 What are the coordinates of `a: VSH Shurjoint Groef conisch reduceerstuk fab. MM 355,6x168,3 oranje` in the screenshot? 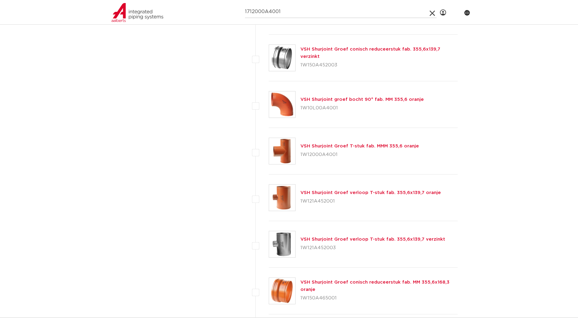 It's located at (375, 286).